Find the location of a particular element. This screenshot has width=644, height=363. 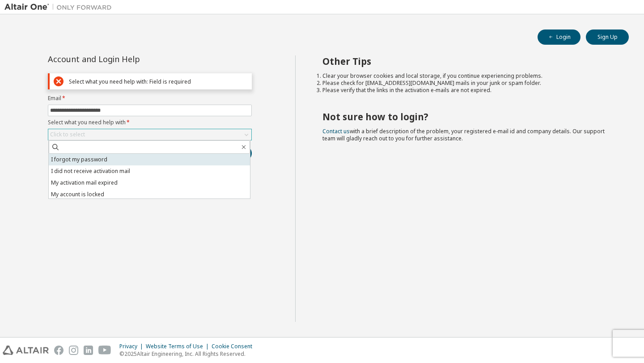

img: youtube.svg is located at coordinates (104, 350).